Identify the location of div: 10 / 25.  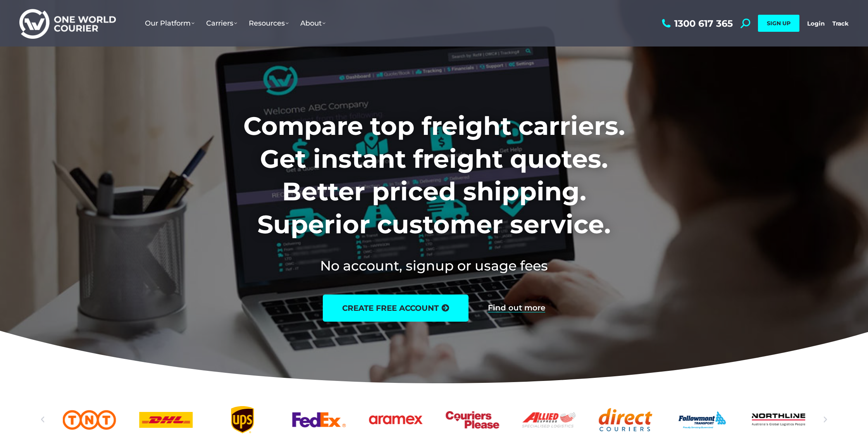
(702, 420).